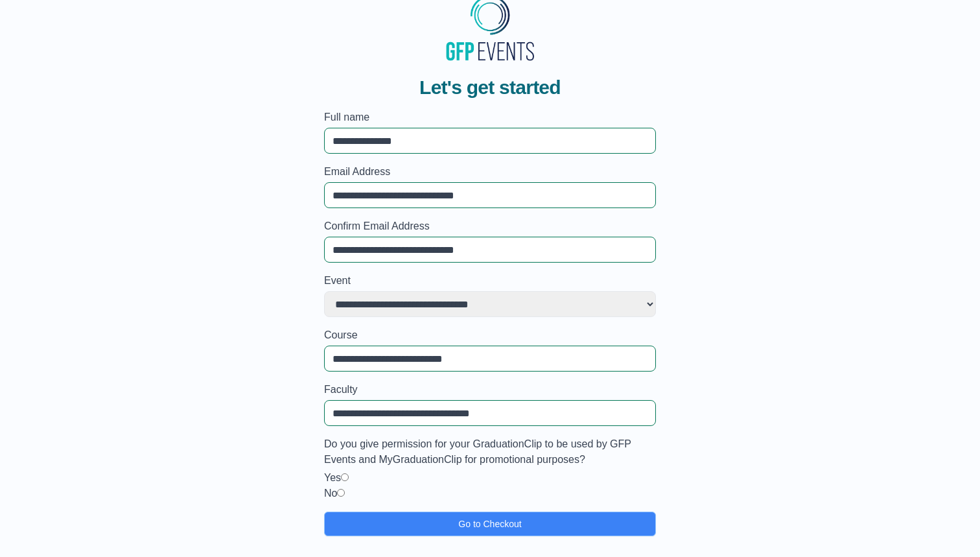 Image resolution: width=980 pixels, height=557 pixels. I want to click on label: No, so click(330, 493).